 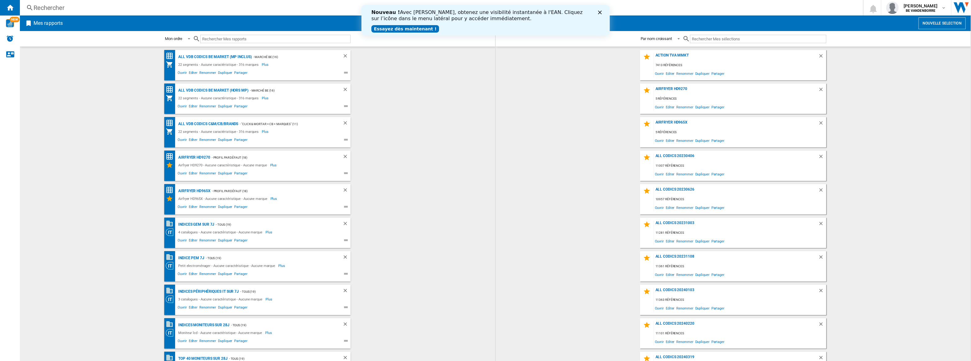 What do you see at coordinates (758, 39) in the screenshot?
I see `input: Rechercher Mes sélections` at bounding box center [758, 39].